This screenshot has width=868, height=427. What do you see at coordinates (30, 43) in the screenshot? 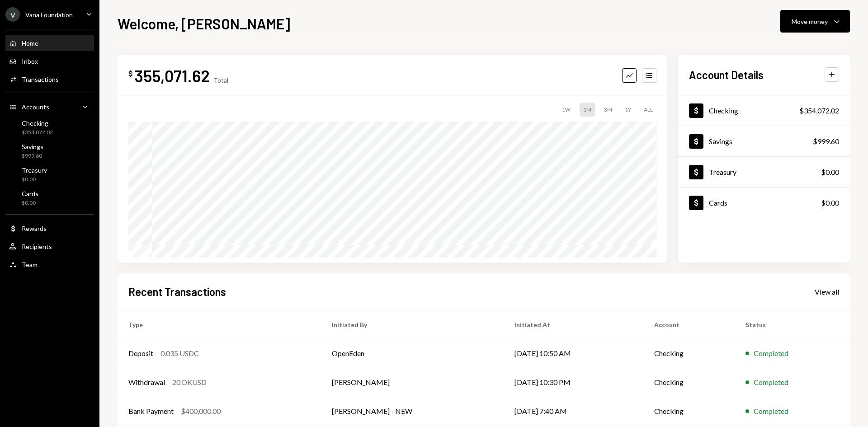
I see `div: Home` at bounding box center [30, 43].